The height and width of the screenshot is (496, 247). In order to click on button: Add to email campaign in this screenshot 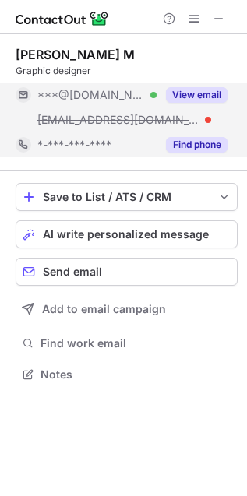, I will do `click(126, 309)`.